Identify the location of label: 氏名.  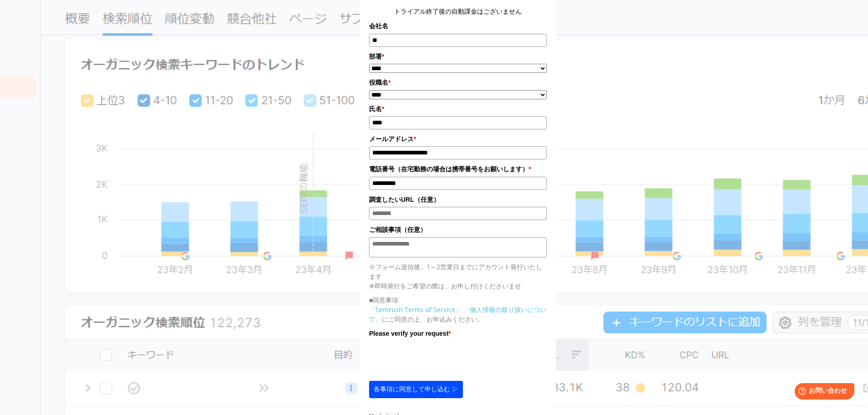
(458, 109).